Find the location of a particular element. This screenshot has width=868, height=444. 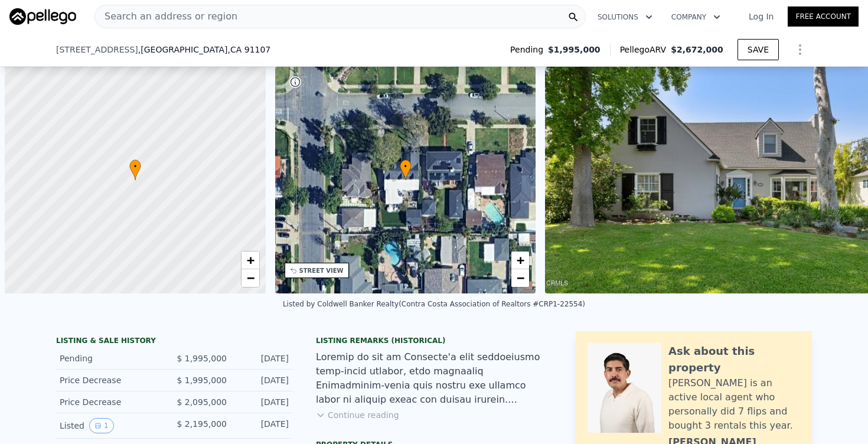

span: Pellego ARV is located at coordinates (645, 50).